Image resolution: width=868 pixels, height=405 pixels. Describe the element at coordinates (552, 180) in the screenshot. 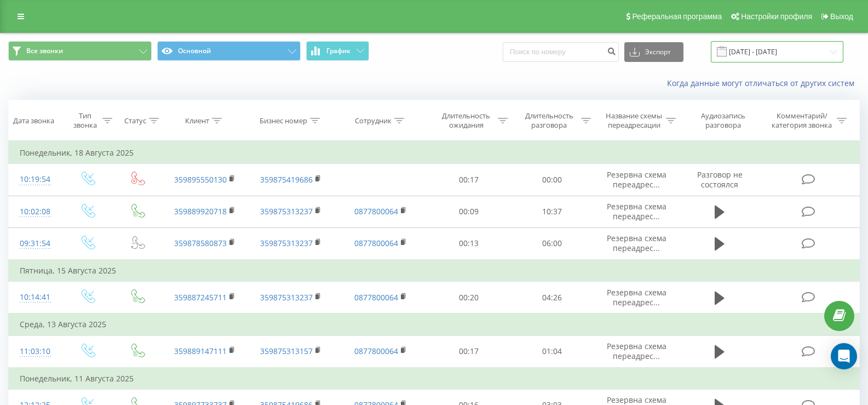

I see `td: 00:00` at that location.